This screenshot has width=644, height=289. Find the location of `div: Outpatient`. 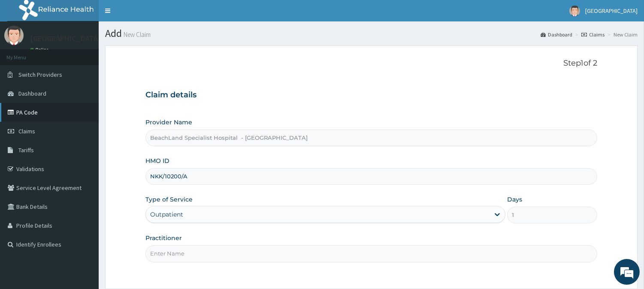

div: Outpatient is located at coordinates (166, 214).